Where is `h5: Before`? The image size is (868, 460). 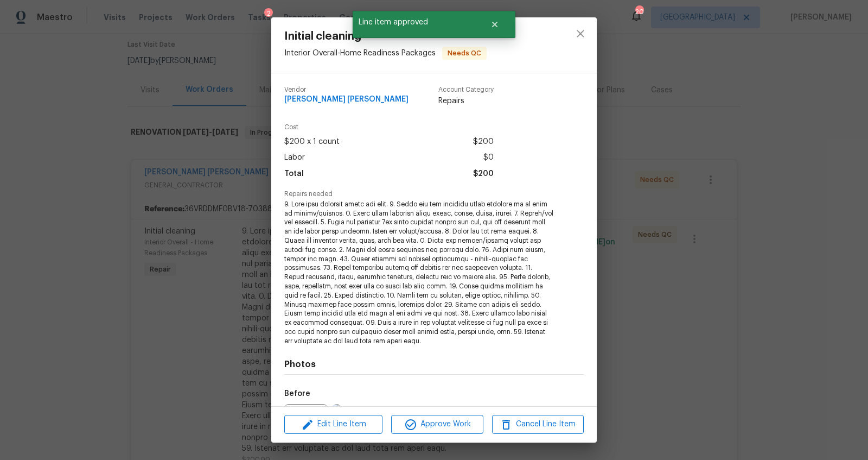 h5: Before is located at coordinates (297, 394).